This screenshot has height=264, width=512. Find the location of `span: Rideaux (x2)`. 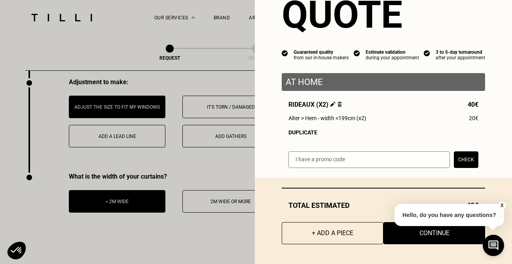

span: Rideaux (x2) is located at coordinates (315, 104).